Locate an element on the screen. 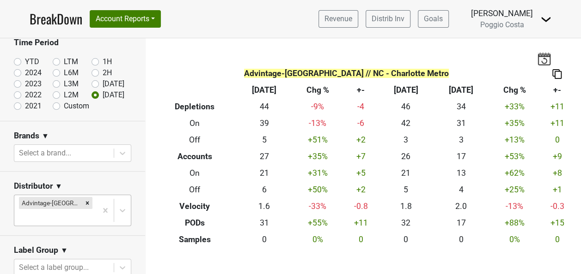  td: 21 is located at coordinates (264, 174).